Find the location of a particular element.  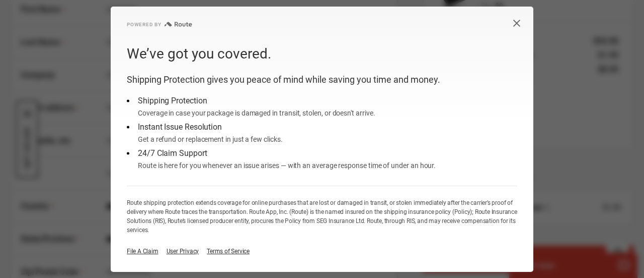

div: Close dialog button is located at coordinates (523, 23).